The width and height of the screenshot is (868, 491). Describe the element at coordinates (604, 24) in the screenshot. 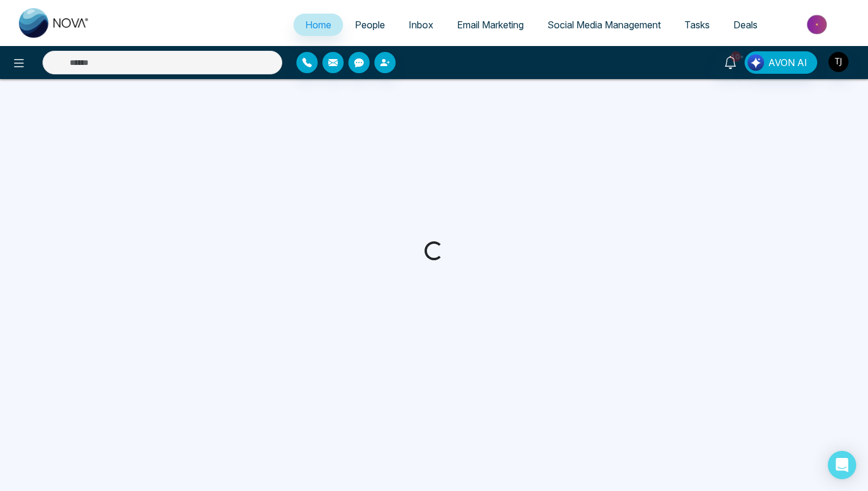

I see `a: Social Media Management` at that location.